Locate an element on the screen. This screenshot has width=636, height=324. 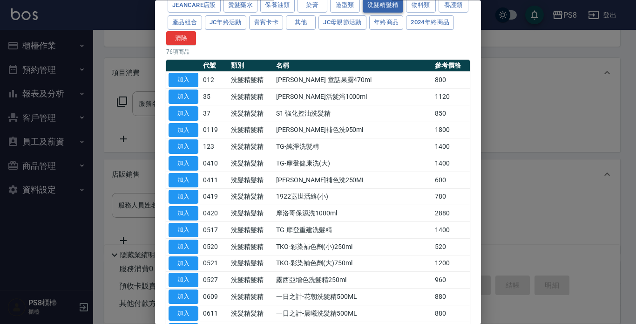
button: 清除 is located at coordinates (181, 38).